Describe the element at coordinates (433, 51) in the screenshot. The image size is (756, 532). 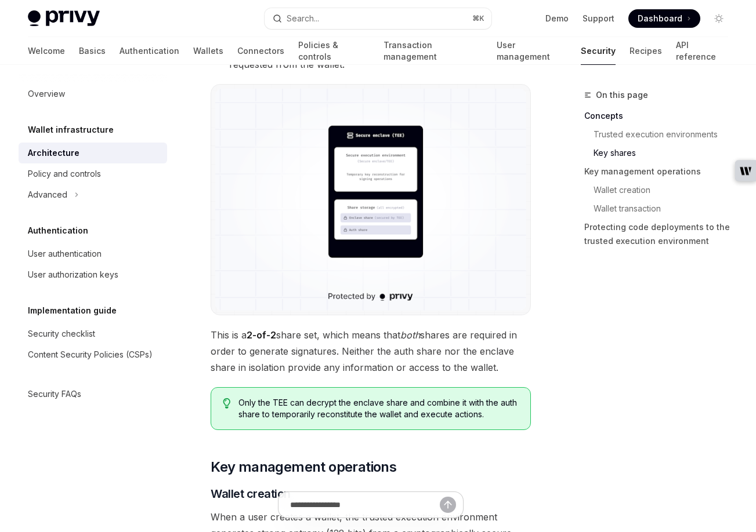
I see `a: Transaction management` at that location.